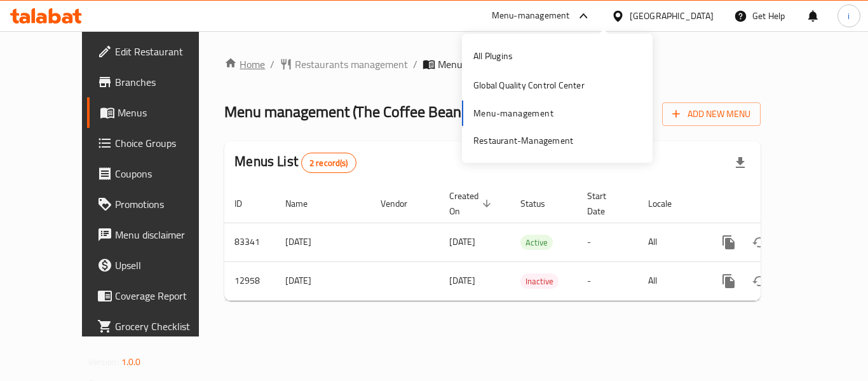 Image resolution: width=868 pixels, height=381 pixels. I want to click on span: Coupons, so click(166, 173).